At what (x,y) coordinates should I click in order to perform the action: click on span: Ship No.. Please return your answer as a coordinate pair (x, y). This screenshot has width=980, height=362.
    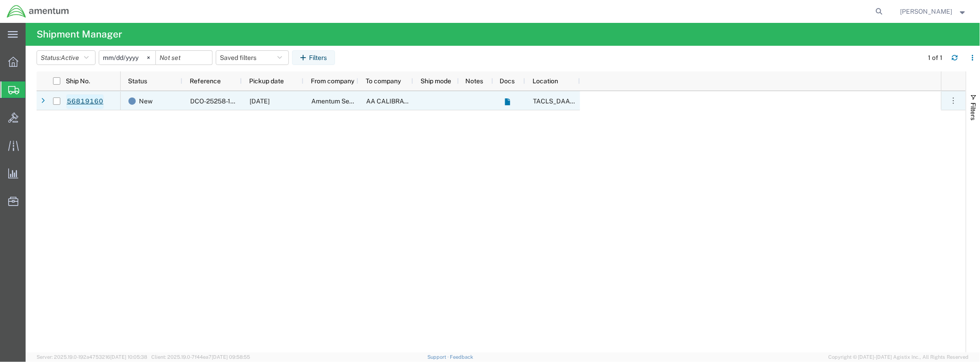
    Looking at the image, I should click on (77, 81).